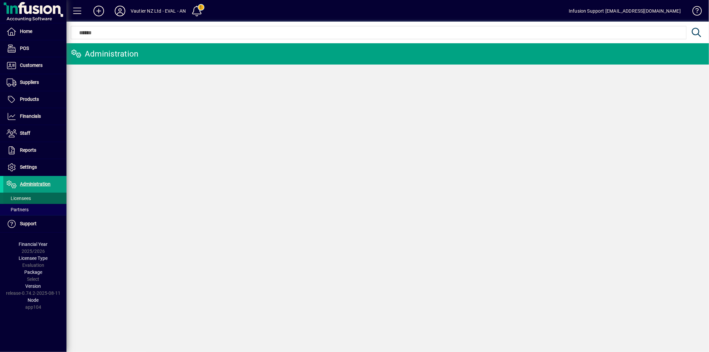 The height and width of the screenshot is (352, 709). What do you see at coordinates (35, 133) in the screenshot?
I see `a: Staff` at bounding box center [35, 133].